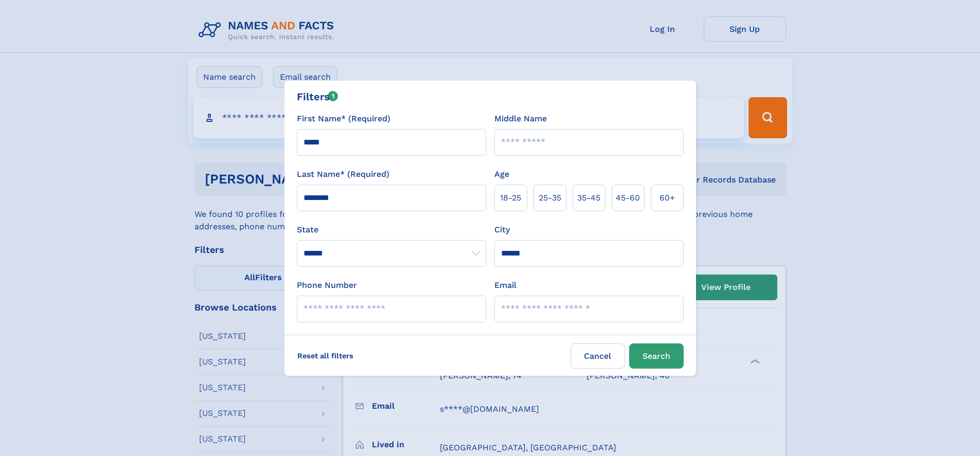 This screenshot has height=456, width=980. What do you see at coordinates (597, 356) in the screenshot?
I see `label: Cancel` at bounding box center [597, 356].